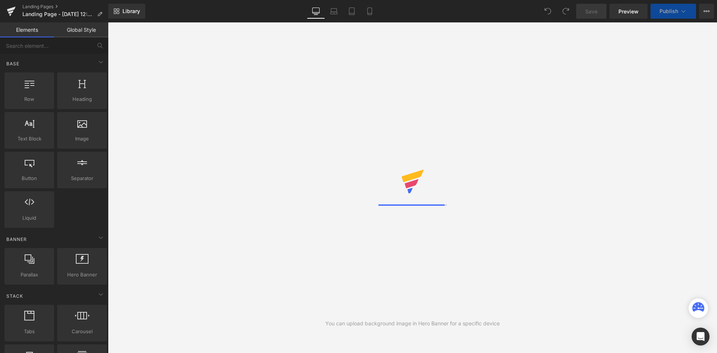 The width and height of the screenshot is (717, 353). I want to click on span: Button, so click(29, 178).